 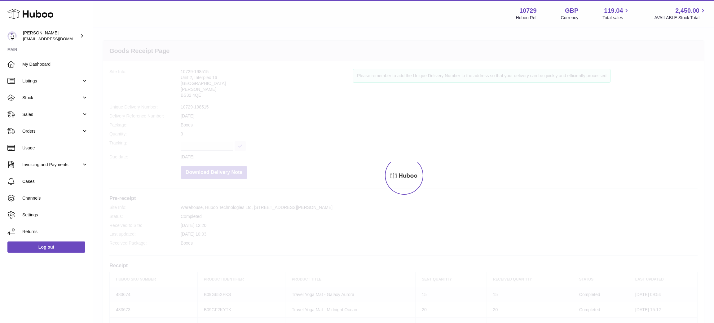 What do you see at coordinates (46, 247) in the screenshot?
I see `a: Log out` at bounding box center [46, 247].